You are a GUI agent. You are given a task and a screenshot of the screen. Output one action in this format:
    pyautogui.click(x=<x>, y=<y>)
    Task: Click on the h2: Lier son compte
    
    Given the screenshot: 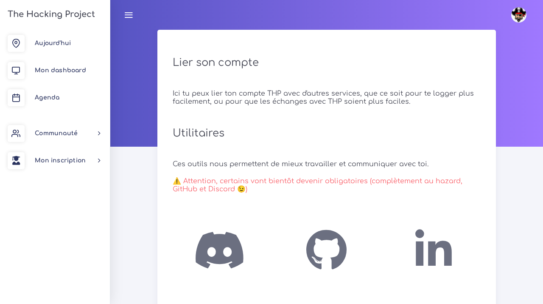 What is the action you would take?
    pyautogui.click(x=327, y=62)
    